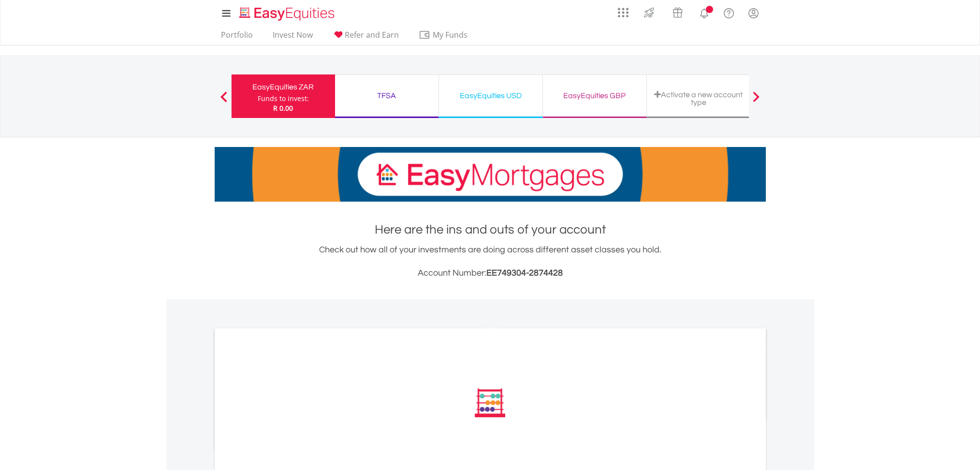  Describe the element at coordinates (283, 87) in the screenshot. I see `div: EasyEquities ZAR` at that location.